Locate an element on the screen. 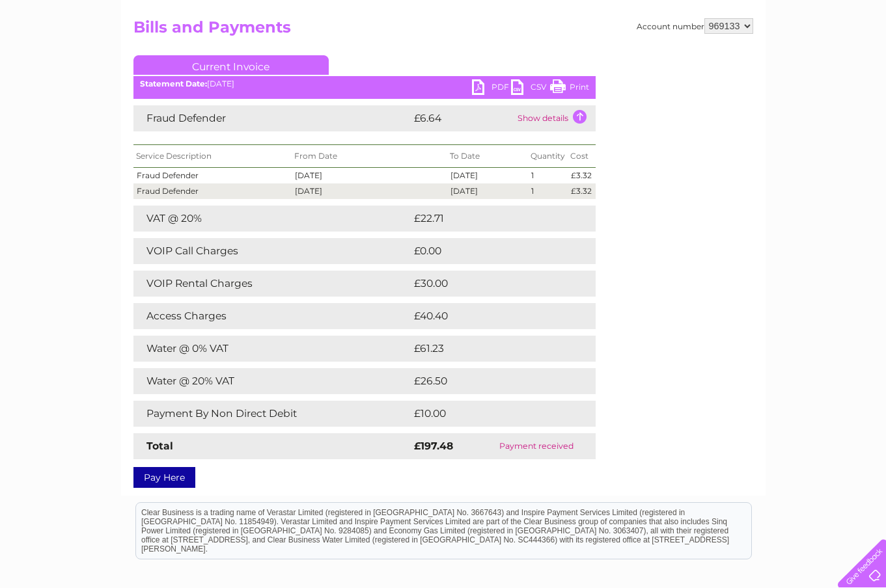 The height and width of the screenshot is (588, 886). a: 0333 014 3131 is located at coordinates (685, 15).